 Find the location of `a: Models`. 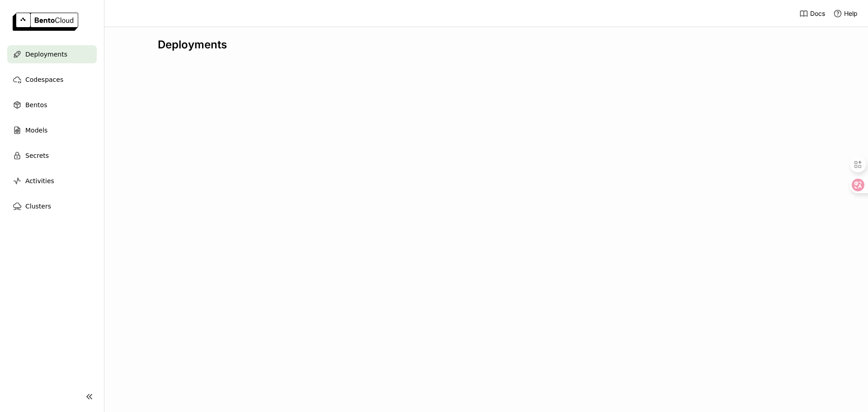

a: Models is located at coordinates (52, 130).